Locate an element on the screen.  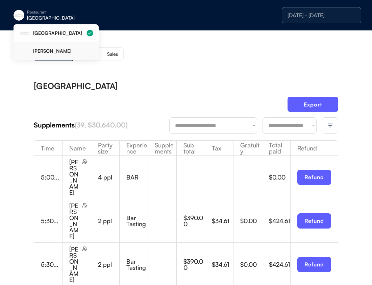
img: Group%2048096198.svg is located at coordinates (90, 33).